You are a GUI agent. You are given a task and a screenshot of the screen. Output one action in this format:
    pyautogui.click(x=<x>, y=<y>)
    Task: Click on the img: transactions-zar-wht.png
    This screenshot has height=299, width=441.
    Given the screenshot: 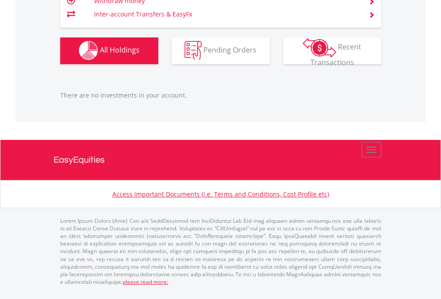 What is the action you would take?
    pyautogui.click(x=319, y=48)
    